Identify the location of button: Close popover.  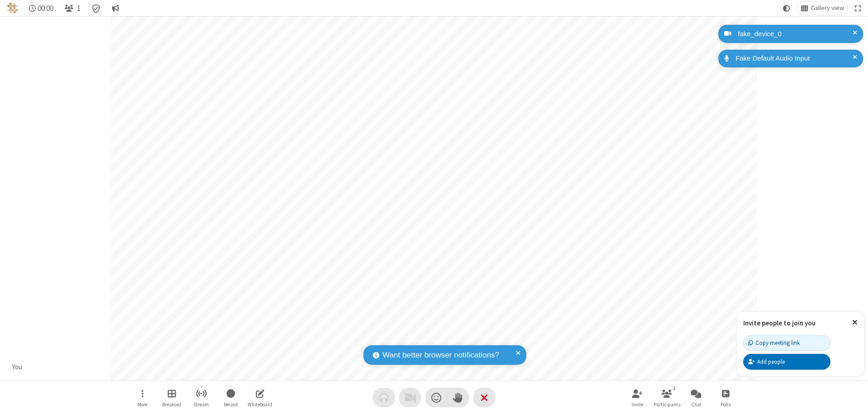
(855, 322).